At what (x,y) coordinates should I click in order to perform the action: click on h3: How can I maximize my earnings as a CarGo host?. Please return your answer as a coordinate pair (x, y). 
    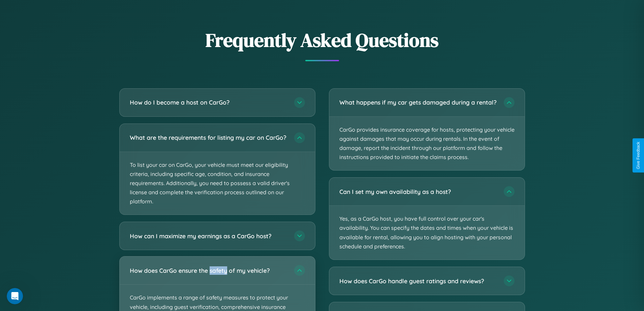
    Looking at the image, I should click on (208, 236).